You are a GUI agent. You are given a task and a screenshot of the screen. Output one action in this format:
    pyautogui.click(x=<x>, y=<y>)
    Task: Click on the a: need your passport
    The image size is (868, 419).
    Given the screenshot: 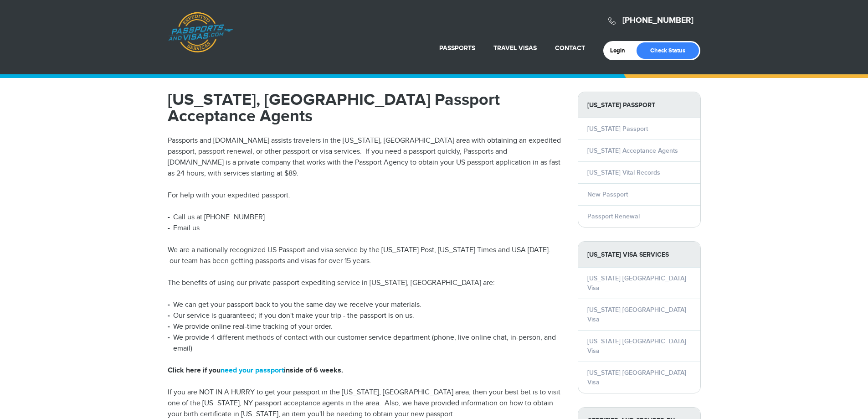 What is the action you would take?
    pyautogui.click(x=252, y=370)
    